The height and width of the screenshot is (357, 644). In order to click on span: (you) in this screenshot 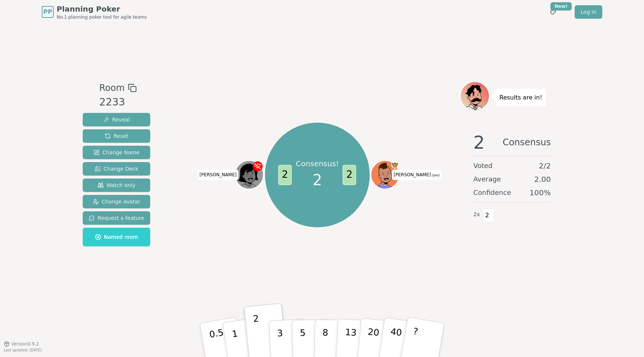, I will do `click(435, 175)`.